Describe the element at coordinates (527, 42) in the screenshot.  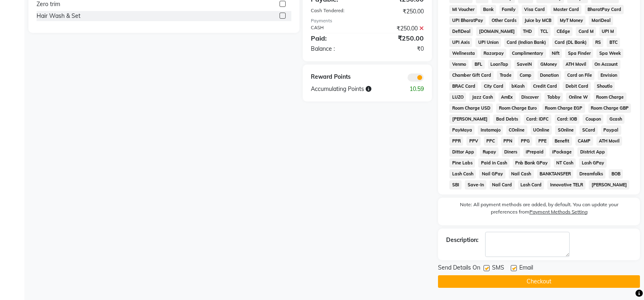
I see `span: Card (Indian Bank)` at that location.